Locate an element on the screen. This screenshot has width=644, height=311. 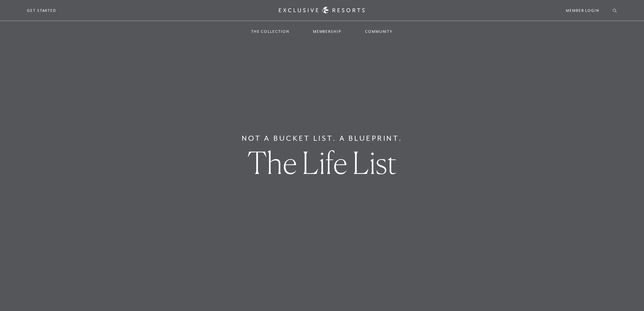
a: The Collection is located at coordinates (270, 31).